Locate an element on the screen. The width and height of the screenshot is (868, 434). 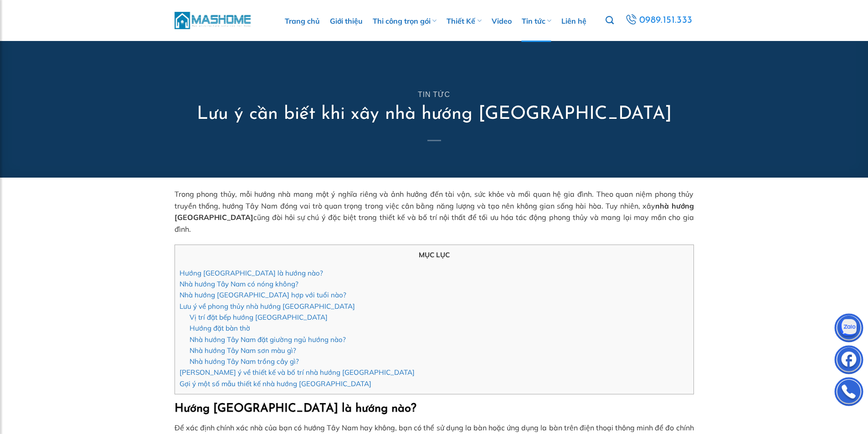
a: Nhà hướng Tây Nam trồng cây gì? is located at coordinates (244, 361).